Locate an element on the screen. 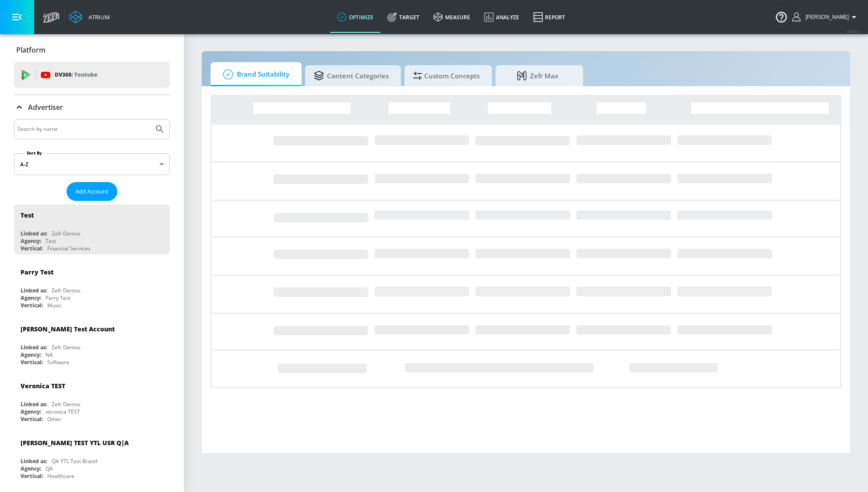 This screenshot has height=492, width=868. div: TestLinked as:Zefr DemosAgency:TestVertical:Financial Services is located at coordinates (92, 229).